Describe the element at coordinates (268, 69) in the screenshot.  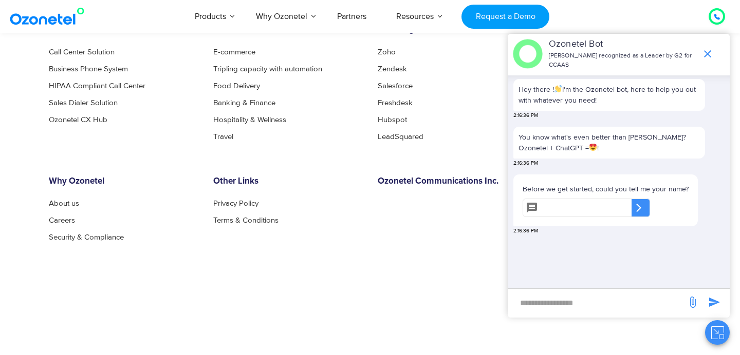
I see `a: Tripling capacity with automation` at that location.